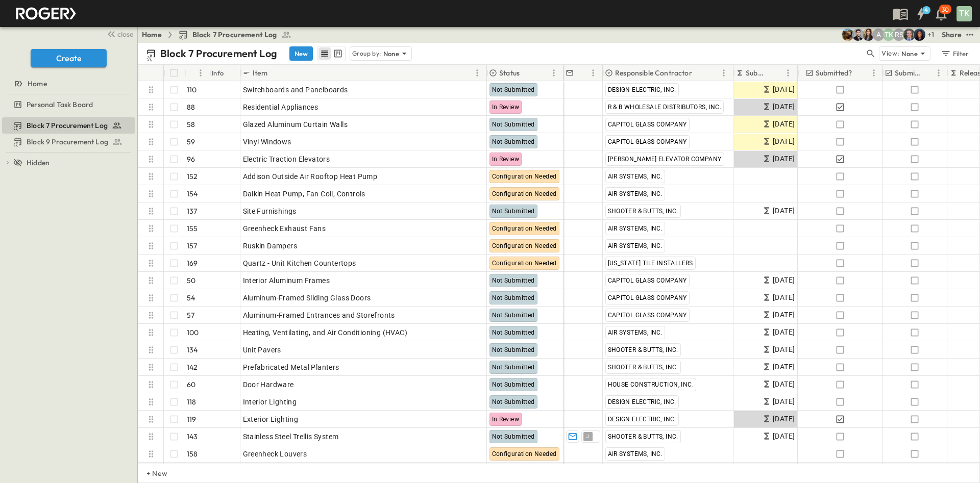 The height and width of the screenshot is (483, 980). I want to click on span: R & B WHOLESALE DISTRIBUTORS, INC., so click(664, 107).